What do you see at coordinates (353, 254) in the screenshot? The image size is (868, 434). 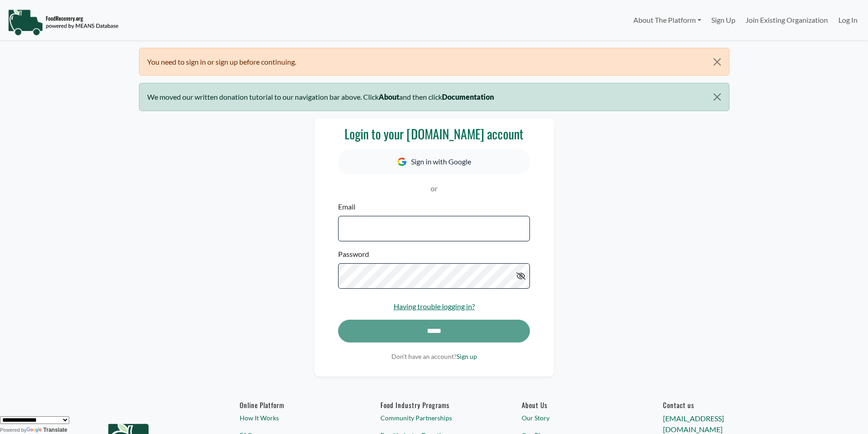 I see `label: Password` at bounding box center [353, 254].